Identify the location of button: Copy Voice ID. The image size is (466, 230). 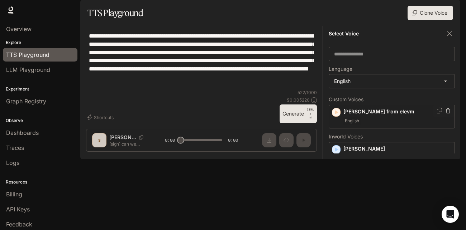
(439, 111).